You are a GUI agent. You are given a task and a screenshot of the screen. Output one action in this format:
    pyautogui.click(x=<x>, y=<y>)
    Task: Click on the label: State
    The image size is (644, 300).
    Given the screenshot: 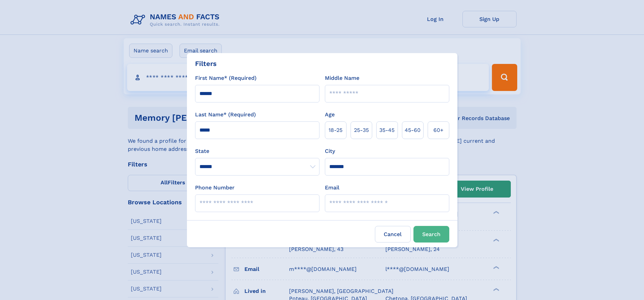 What is the action you would take?
    pyautogui.click(x=257, y=151)
    